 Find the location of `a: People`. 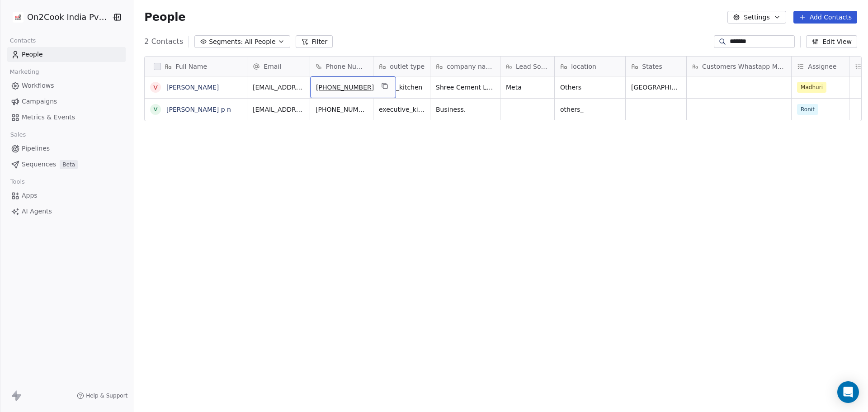

a: People is located at coordinates (67, 55).